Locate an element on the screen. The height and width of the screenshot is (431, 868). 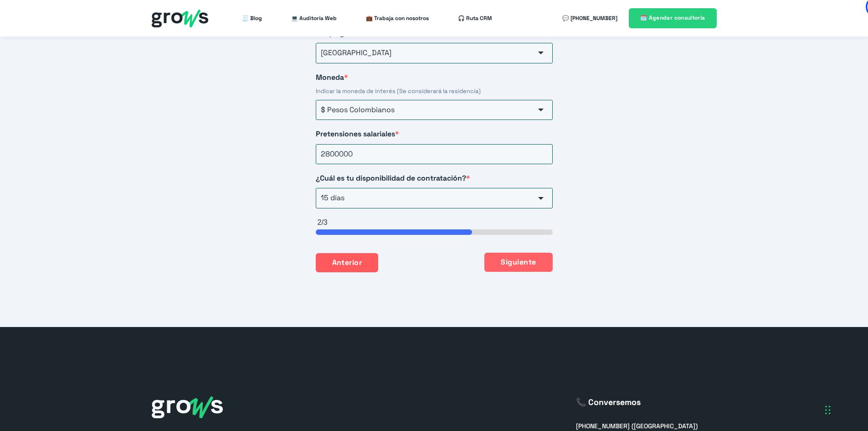
h3: 📞 Conversemos is located at coordinates (637, 402).